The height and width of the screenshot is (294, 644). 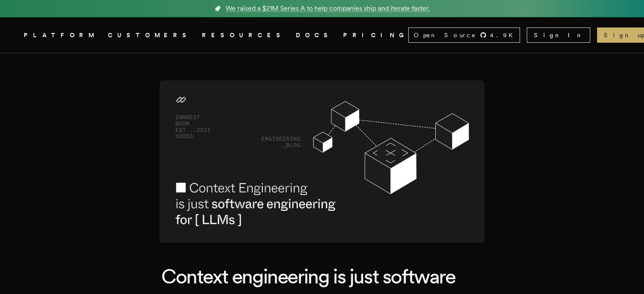 I want to click on a: PRICING, so click(x=376, y=35).